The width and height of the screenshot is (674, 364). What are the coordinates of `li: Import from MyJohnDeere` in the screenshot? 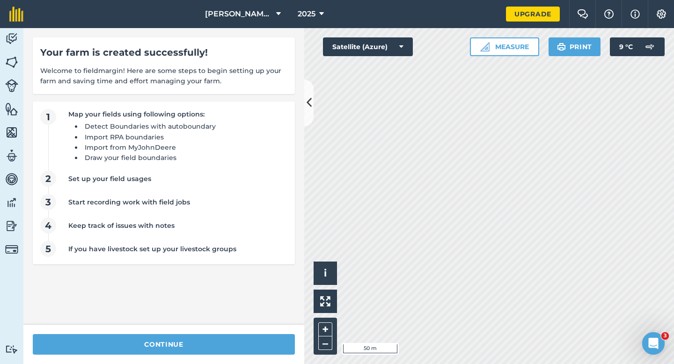 It's located at (183, 147).